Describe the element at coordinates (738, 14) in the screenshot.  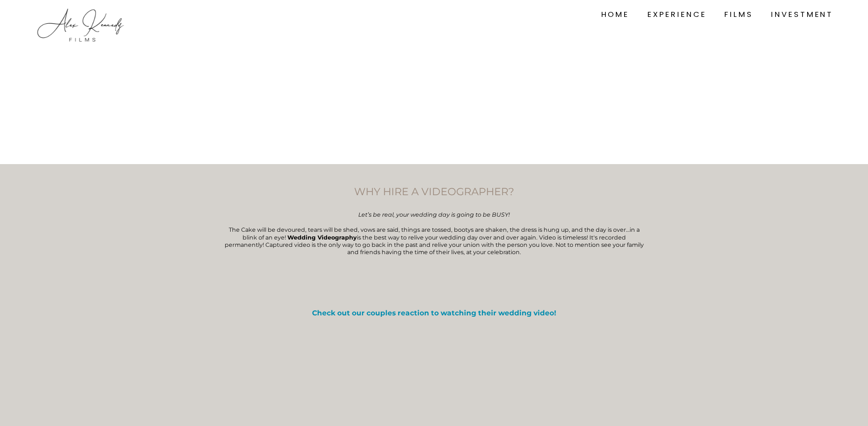
I see `a: FILMS` at that location.